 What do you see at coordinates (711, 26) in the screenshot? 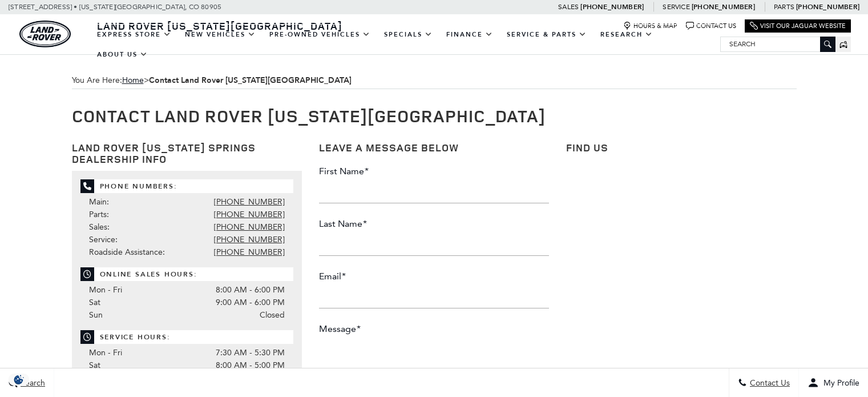
I see `a: Contact Us` at bounding box center [711, 26].